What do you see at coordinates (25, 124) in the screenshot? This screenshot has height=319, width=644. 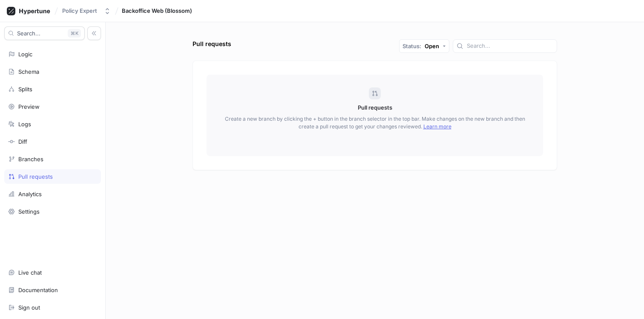 I see `div: Logs` at bounding box center [25, 124].